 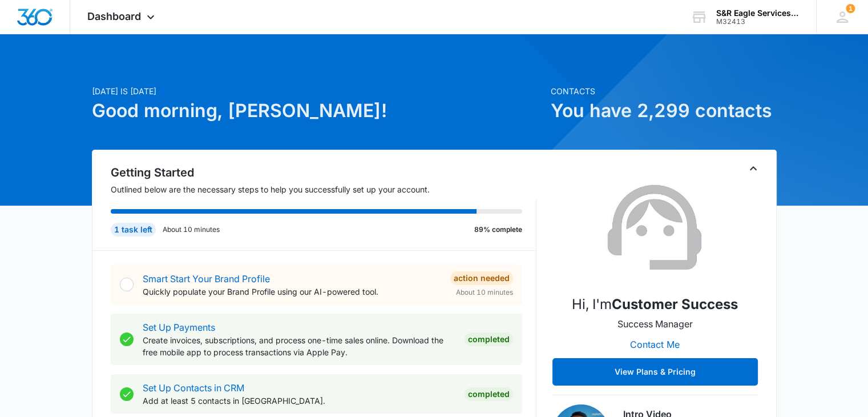 I want to click on p: Outlined below are the necessary steps to help you successfully set up your account., so click(x=324, y=189).